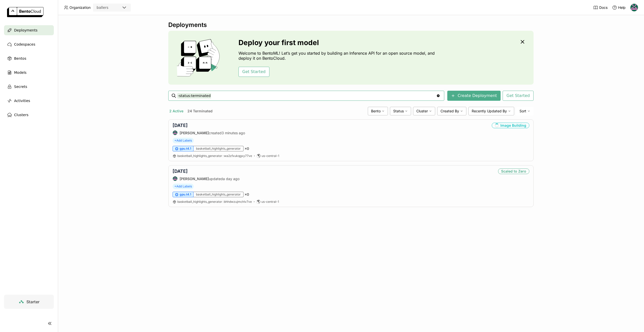 The width and height of the screenshot is (644, 332). I want to click on div: Created By, so click(451, 111).